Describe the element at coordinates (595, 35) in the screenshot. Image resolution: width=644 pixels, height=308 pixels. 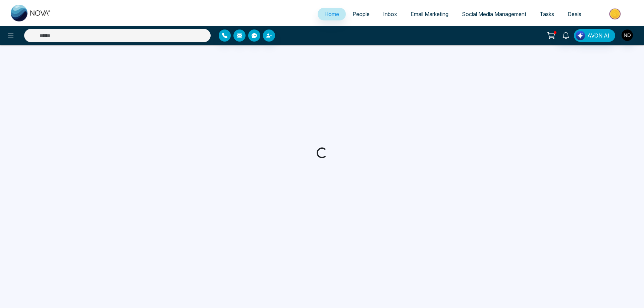
I see `button: AVON AI` at that location.